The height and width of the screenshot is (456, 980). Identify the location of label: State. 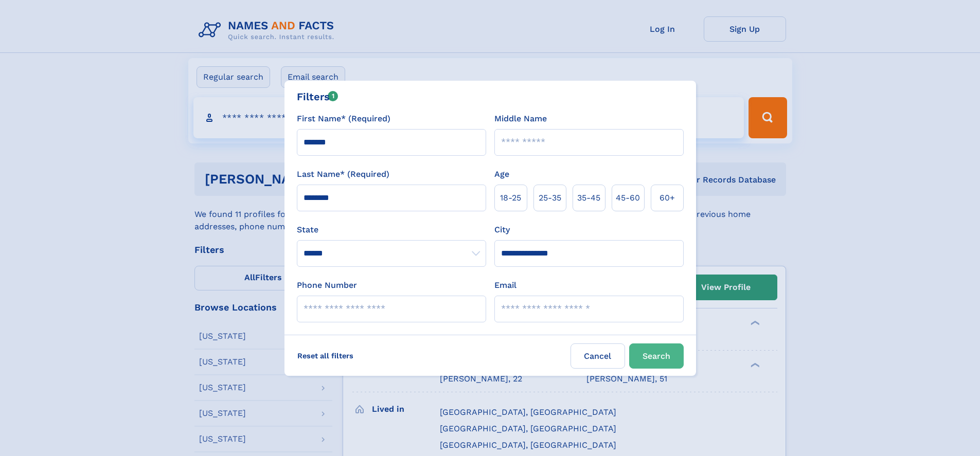
(391, 230).